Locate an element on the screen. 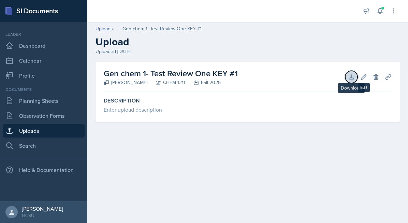 This screenshot has width=408, height=223. div: Gen chem 1- Test Review One KEY #1 is located at coordinates (162, 29).